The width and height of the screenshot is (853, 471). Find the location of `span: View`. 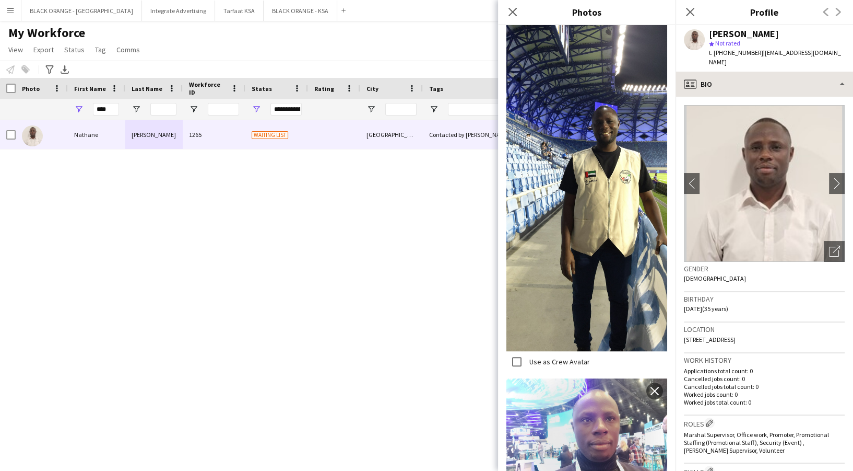

span: View is located at coordinates (16, 50).